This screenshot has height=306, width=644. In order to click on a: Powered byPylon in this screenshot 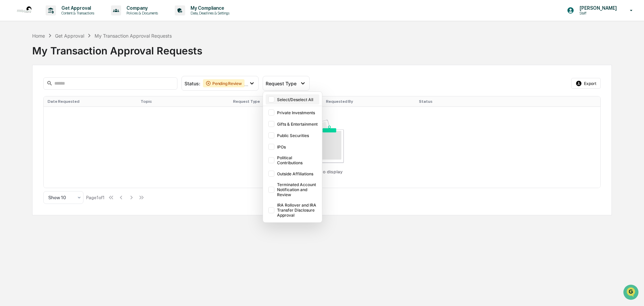, I will do `click(64, 116)`.